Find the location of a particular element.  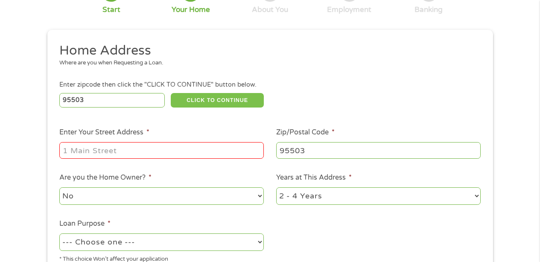

label: Are you the Home Owner? is located at coordinates (105, 178).